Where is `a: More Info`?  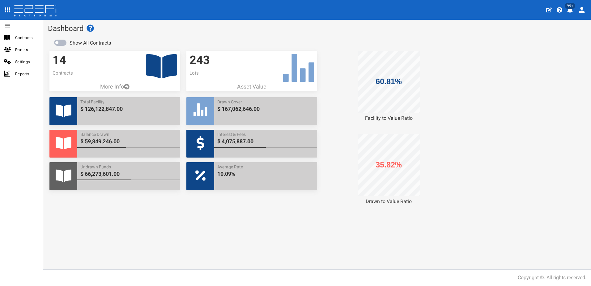 a: More Info is located at coordinates (115, 87).